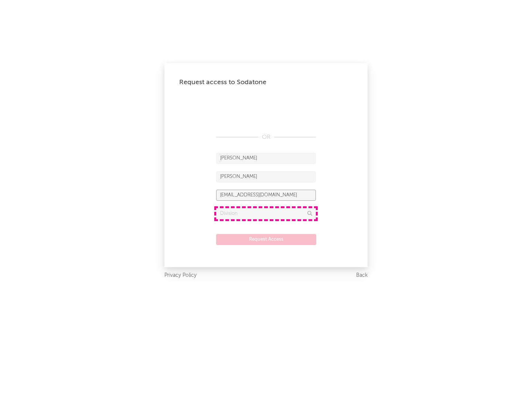 Image resolution: width=532 pixels, height=406 pixels. I want to click on div: OR, so click(266, 137).